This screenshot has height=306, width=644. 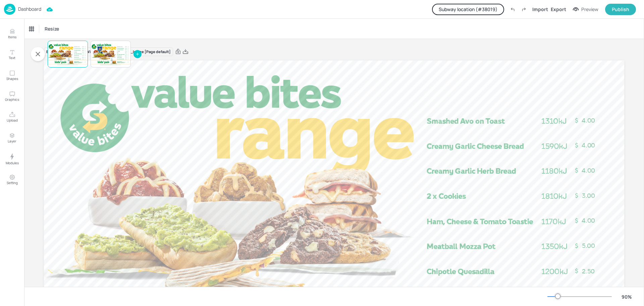 What do you see at coordinates (586, 9) in the screenshot?
I see `button: Preview` at bounding box center [586, 9].